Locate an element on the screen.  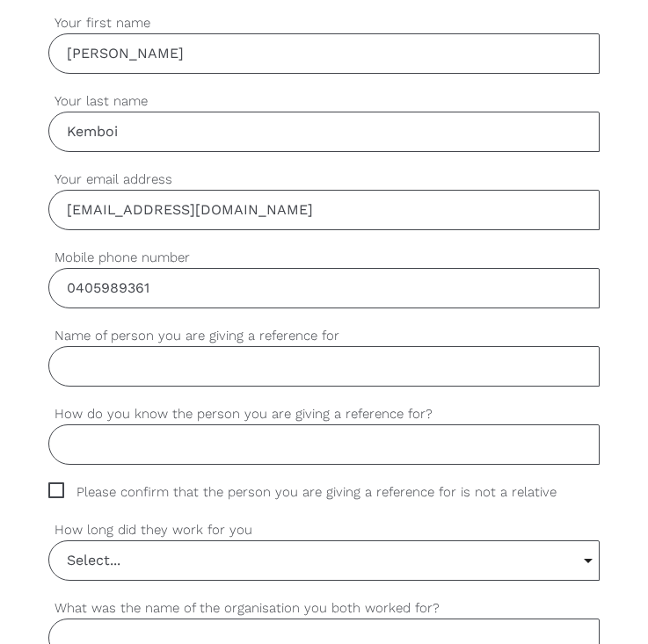
label: What was the name of the organisation you both worked for? is located at coordinates (324, 608).